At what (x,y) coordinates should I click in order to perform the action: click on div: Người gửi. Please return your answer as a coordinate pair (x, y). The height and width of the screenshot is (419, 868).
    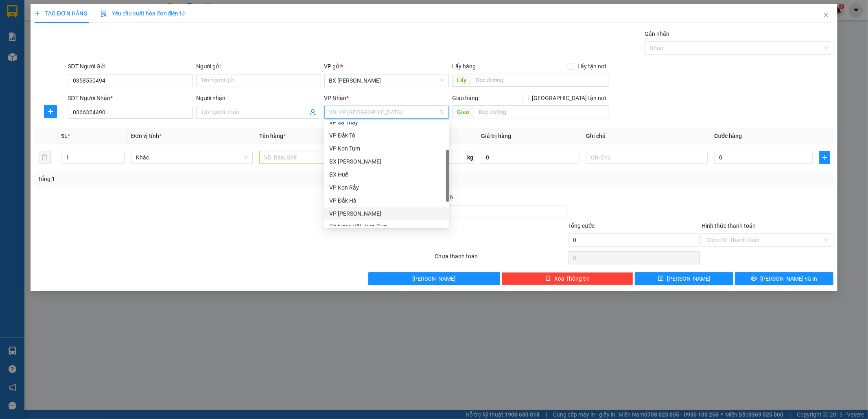
    Looking at the image, I should click on (259, 66).